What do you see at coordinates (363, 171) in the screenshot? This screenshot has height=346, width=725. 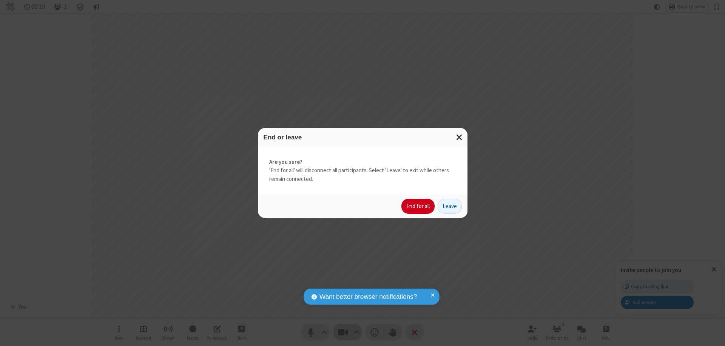 I see `div: 'End for all' will disconnect all participants. Select 'Leave' to exit while others remain connec...` at bounding box center [363, 171].